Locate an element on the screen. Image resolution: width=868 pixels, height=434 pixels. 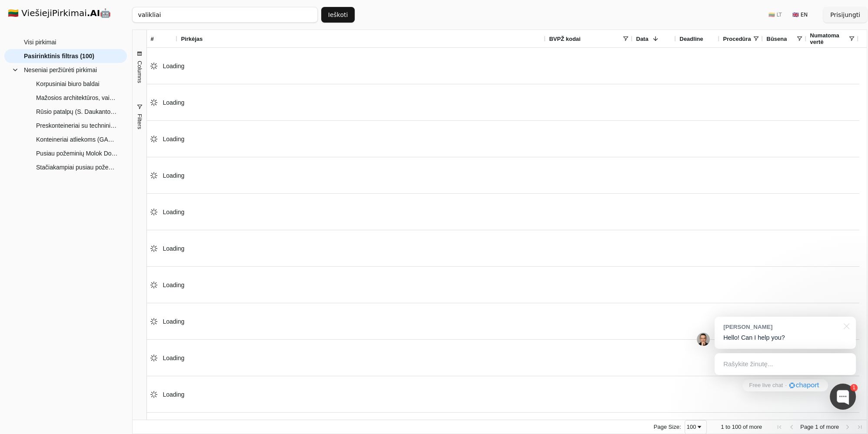
div: Page Size is located at coordinates (696, 427).